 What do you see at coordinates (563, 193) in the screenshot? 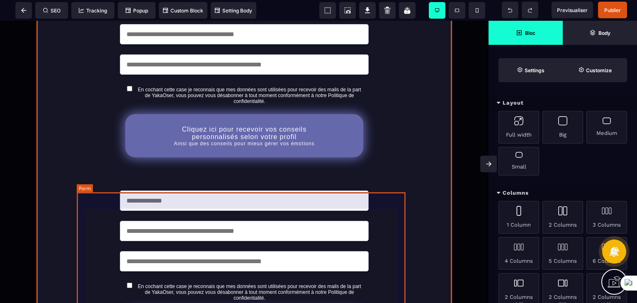
I see `div: Columns` at bounding box center [563, 193].